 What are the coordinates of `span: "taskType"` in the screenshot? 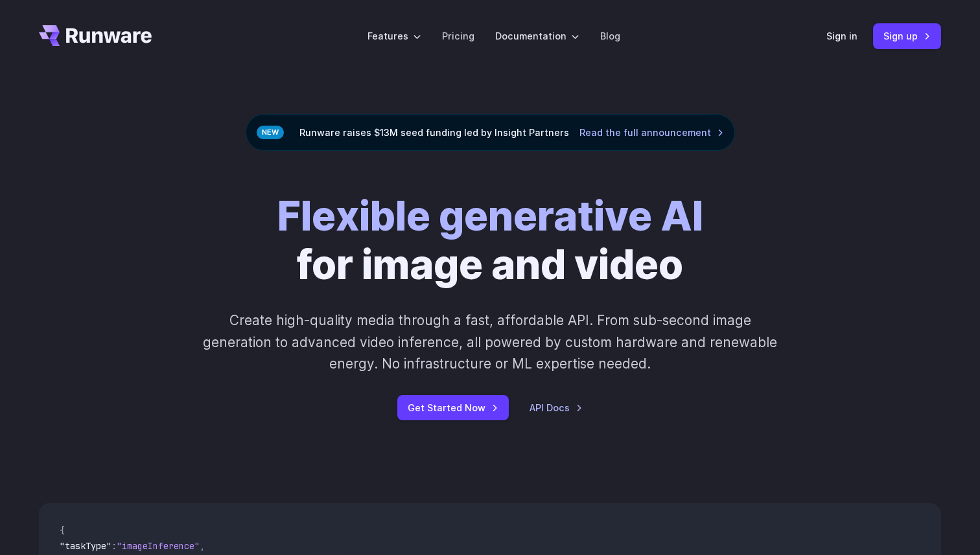 It's located at (85, 546).